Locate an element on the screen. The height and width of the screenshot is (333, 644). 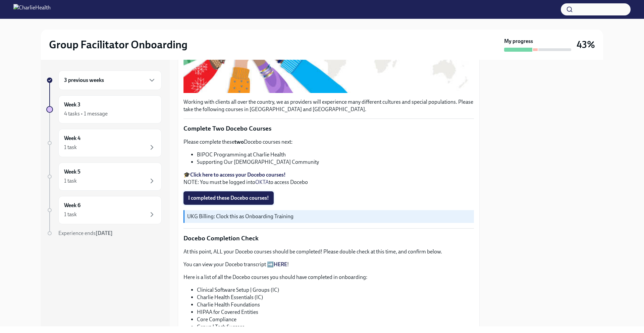
h6: 3 previous weeks is located at coordinates (84, 80).